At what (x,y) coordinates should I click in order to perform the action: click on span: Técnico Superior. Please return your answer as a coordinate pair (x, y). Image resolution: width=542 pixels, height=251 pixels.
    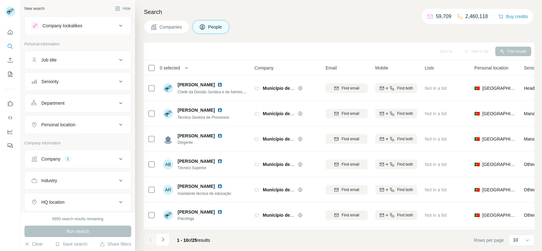
    Looking at the image, I should click on (204, 168).